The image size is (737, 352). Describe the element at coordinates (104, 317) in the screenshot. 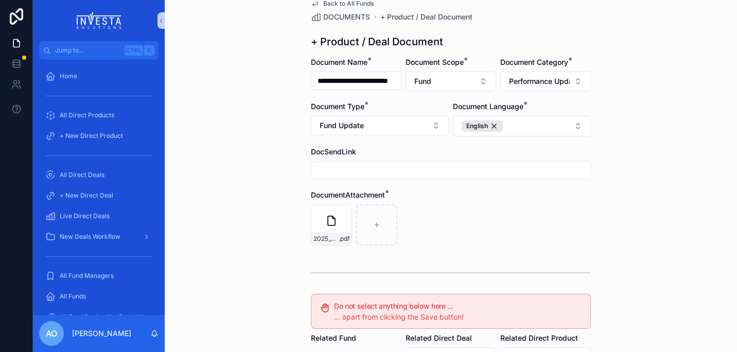

I see `span: All Fund Deals - Not Ready Yet` at that location.